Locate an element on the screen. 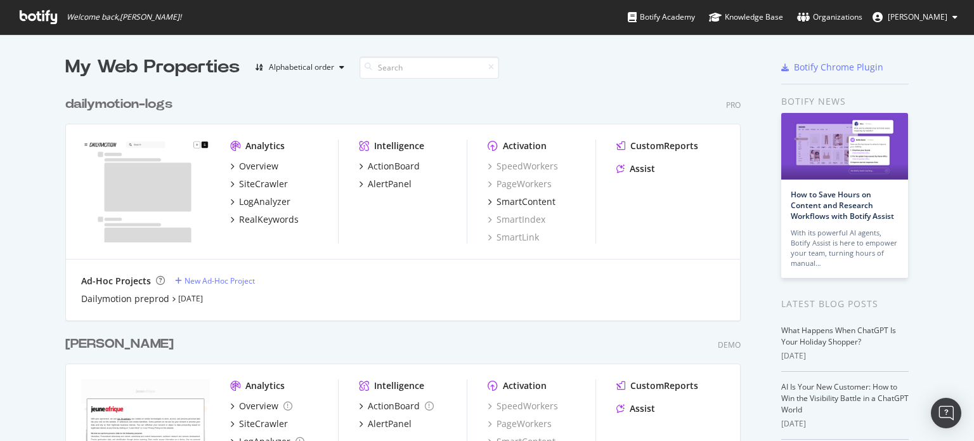  a: SmartContent is located at coordinates (521, 202).